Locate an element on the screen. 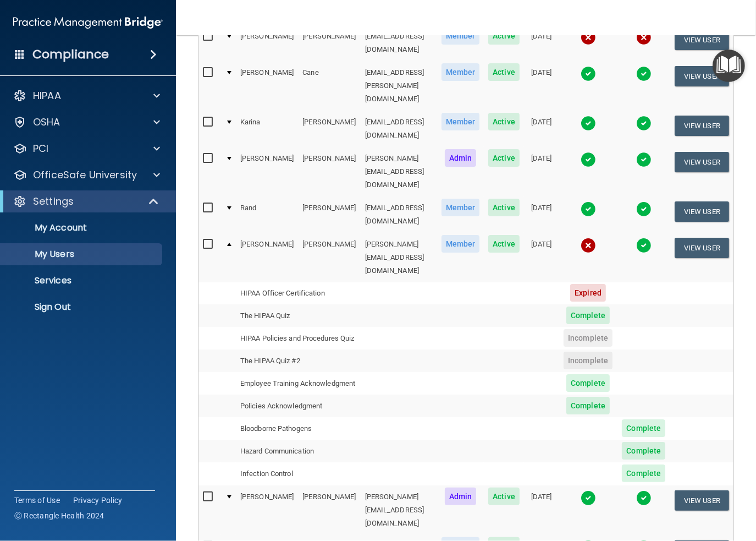 The height and width of the screenshot is (541, 756). p: HIPAA is located at coordinates (47, 95).